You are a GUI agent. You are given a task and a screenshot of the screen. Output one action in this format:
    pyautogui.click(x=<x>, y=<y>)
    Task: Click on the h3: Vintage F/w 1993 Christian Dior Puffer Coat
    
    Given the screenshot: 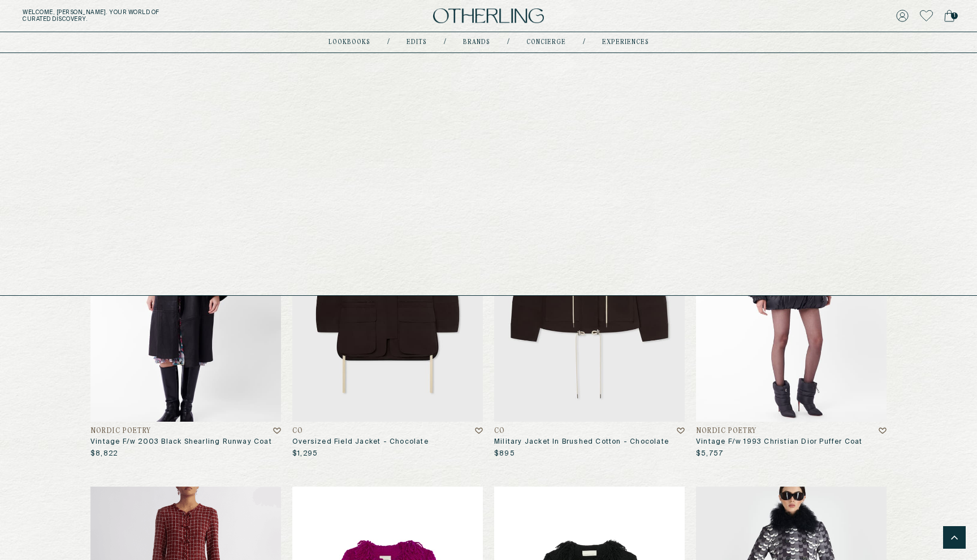 What is the action you would take?
    pyautogui.click(x=791, y=442)
    